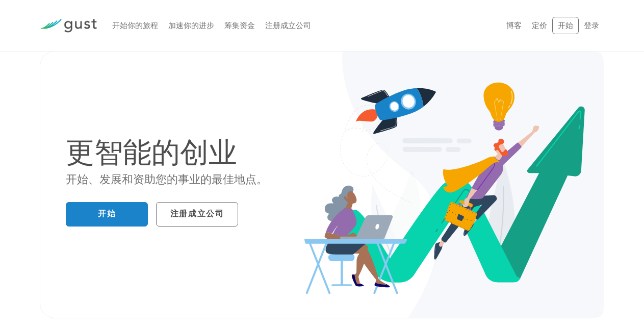 This screenshot has width=644, height=326. Describe the element at coordinates (151, 153) in the screenshot. I see `font: 更智能的创业` at that location.